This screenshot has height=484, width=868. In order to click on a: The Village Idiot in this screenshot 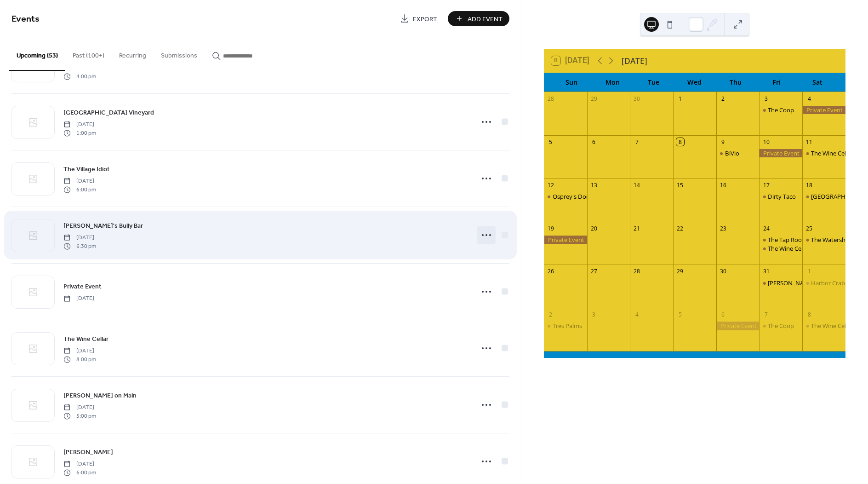, I will do `click(86, 169)`.